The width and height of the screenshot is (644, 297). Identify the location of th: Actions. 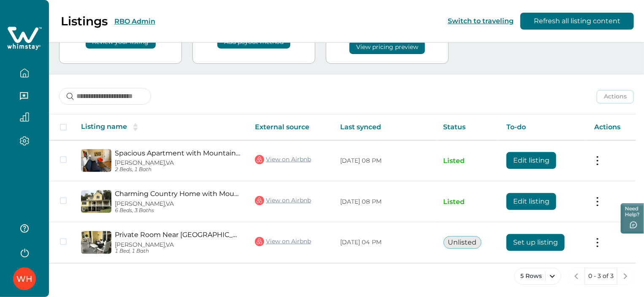
(611, 127).